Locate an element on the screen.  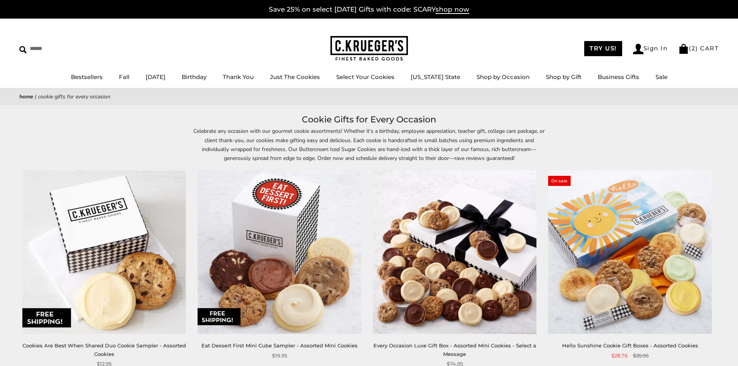
img: Eat Dessert First Mini Cube Sampler - Assorted Mini Cookies is located at coordinates (279, 252).